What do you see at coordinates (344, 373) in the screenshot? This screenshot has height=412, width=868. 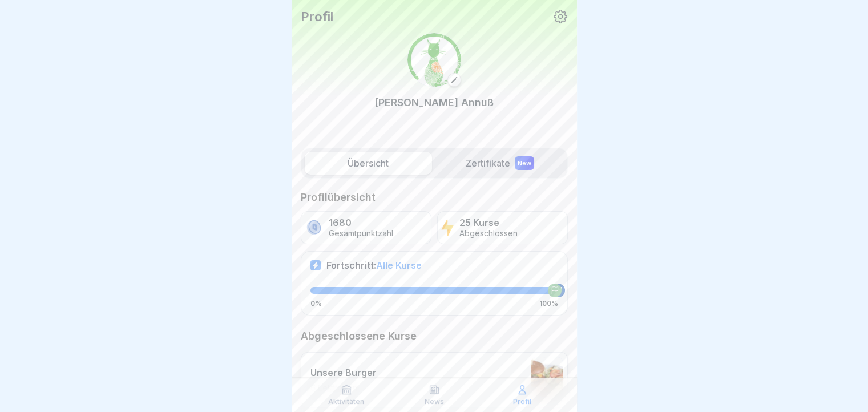 I see `p: Unsere Burger` at bounding box center [344, 373].